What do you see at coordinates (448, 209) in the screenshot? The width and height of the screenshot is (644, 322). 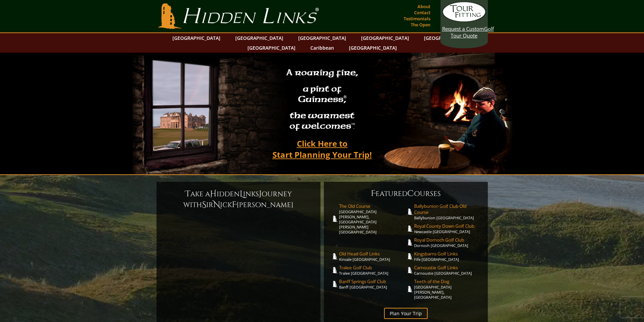 I see `span: Ballybunion Golf Club Old Course` at bounding box center [448, 209].